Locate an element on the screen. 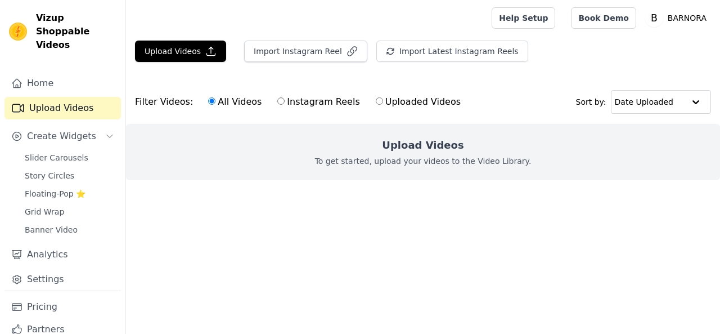  div: Filter Videos: is located at coordinates (301, 102).